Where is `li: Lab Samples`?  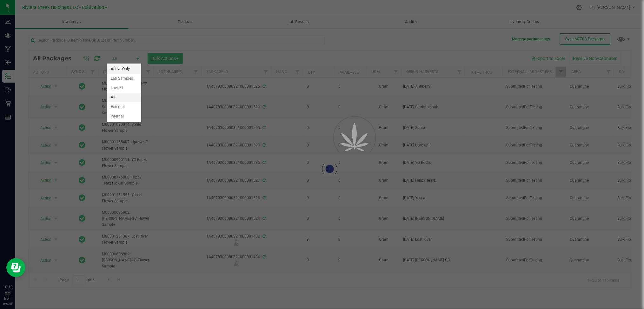 li: Lab Samples is located at coordinates (124, 79).